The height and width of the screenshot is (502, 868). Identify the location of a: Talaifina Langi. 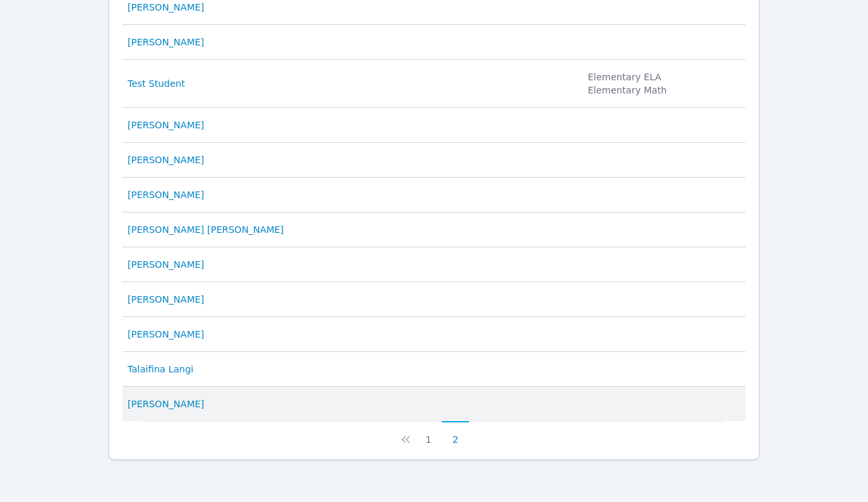
(160, 370).